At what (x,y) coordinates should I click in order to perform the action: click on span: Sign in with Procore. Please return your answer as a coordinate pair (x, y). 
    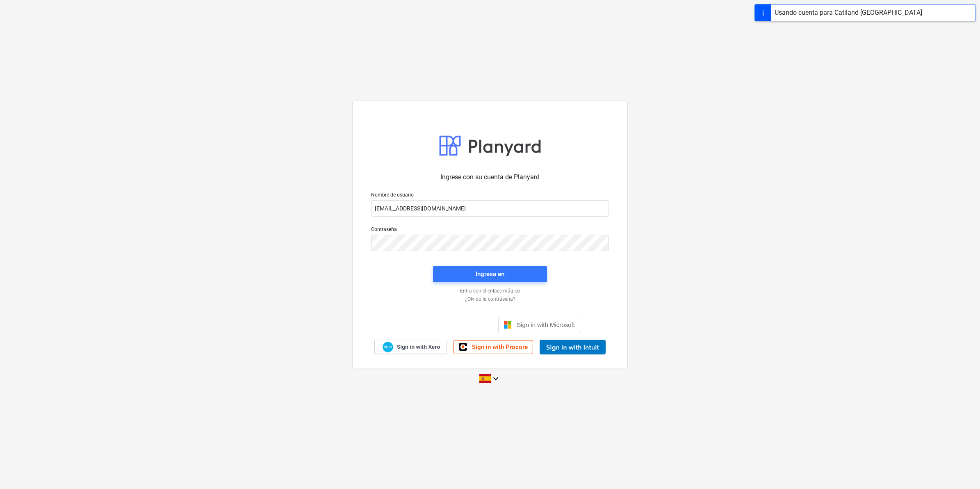
    Looking at the image, I should click on (499, 347).